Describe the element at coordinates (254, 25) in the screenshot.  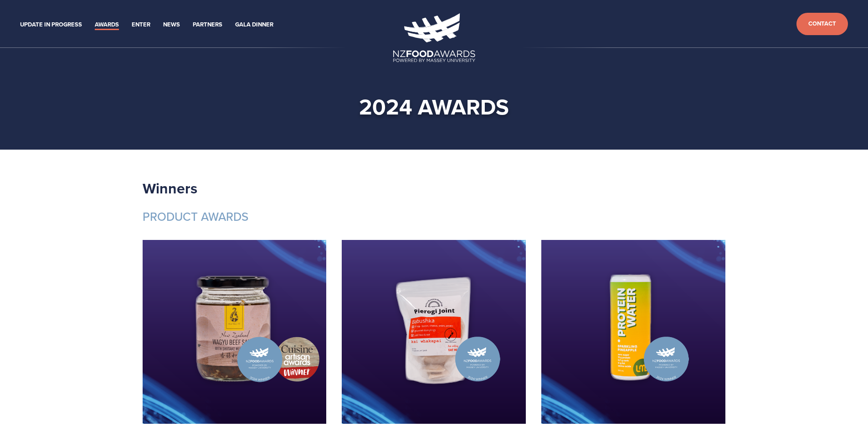
I see `a: Gala Dinner` at that location.